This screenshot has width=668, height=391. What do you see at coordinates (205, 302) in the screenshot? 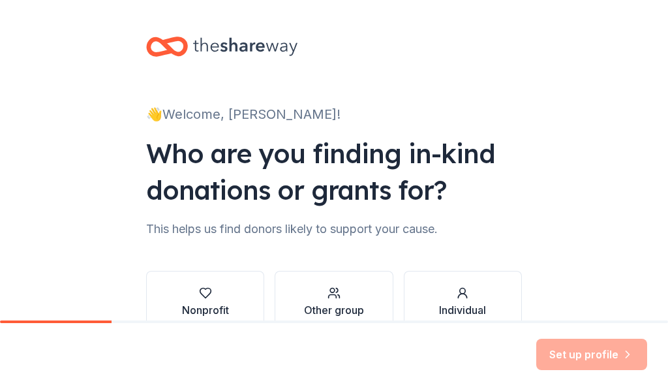
I see `button: Nonprofit` at bounding box center [205, 302].